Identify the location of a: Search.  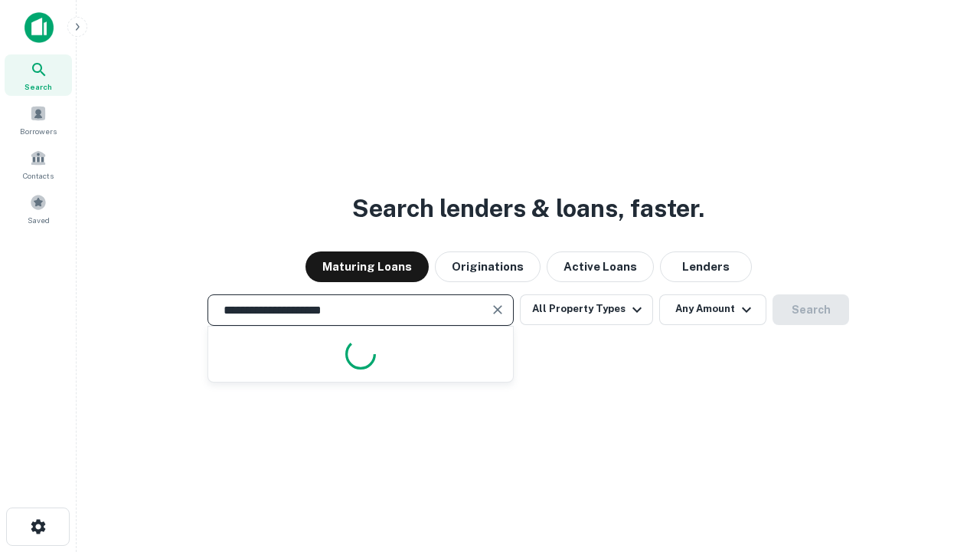
(39, 75).